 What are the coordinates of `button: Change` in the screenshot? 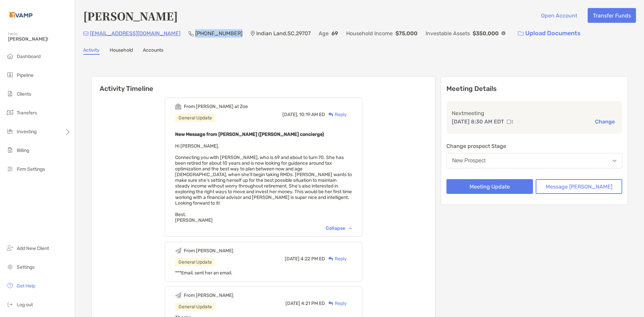 It's located at (605, 121).